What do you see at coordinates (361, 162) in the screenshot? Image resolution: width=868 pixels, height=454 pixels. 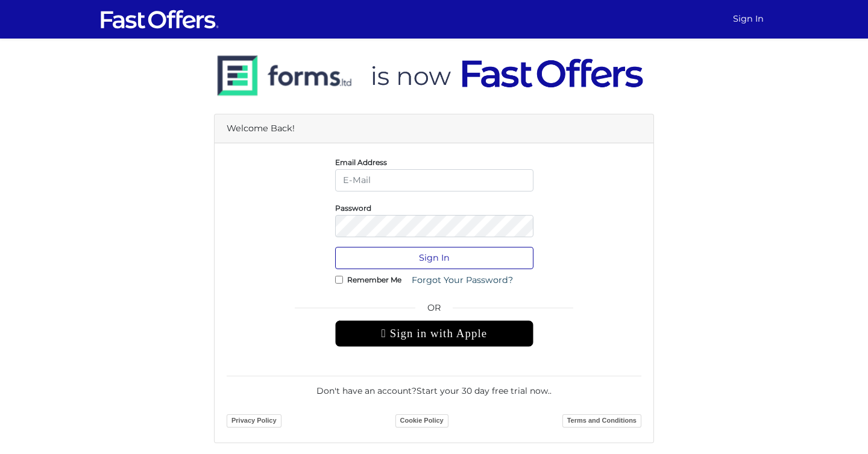 I see `label: Email Address` at bounding box center [361, 162].